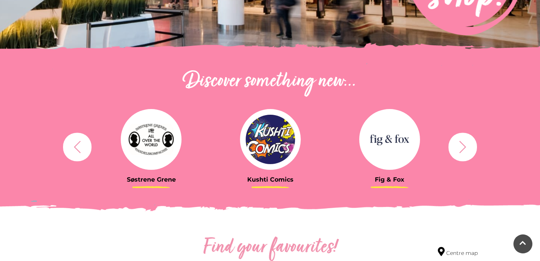  Describe the element at coordinates (270, 179) in the screenshot. I see `h3: Kushti Comics` at that location.